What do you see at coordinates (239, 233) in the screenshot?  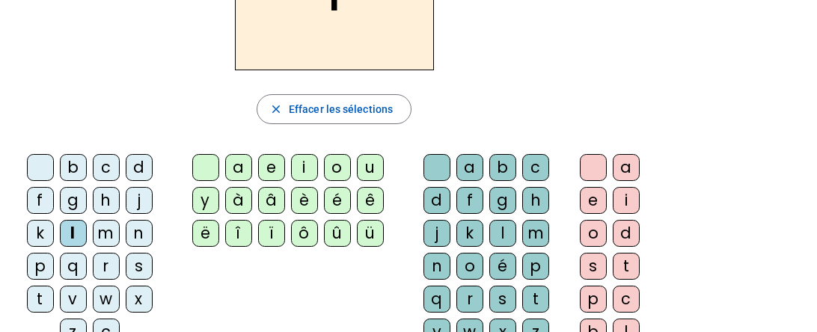 I see `div: î` at bounding box center [239, 233].